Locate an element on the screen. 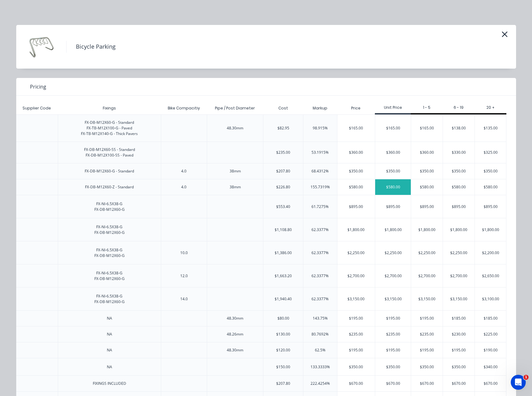 The height and width of the screenshot is (396, 532). div: $330.00 is located at coordinates (458, 153).